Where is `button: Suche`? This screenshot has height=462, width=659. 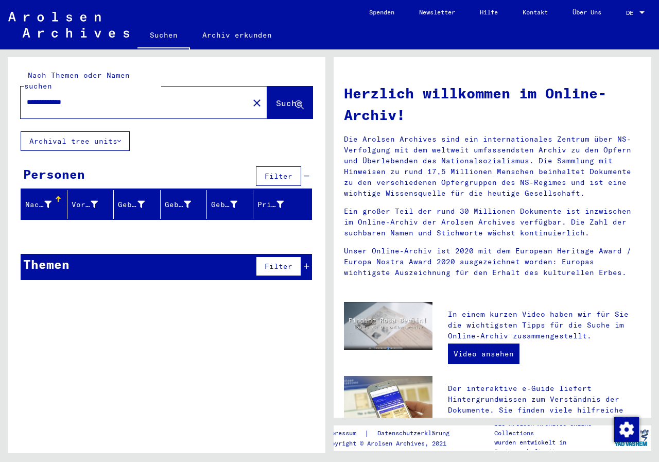 button: Suche is located at coordinates (290, 103).